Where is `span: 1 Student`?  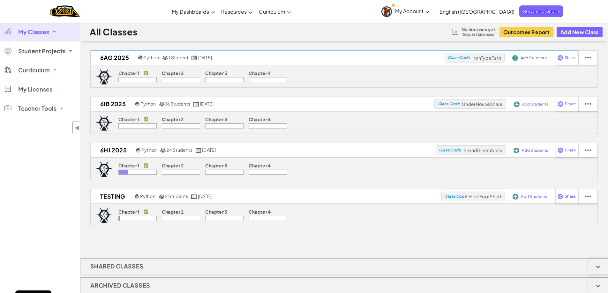
span: 1 Student is located at coordinates (178, 57).